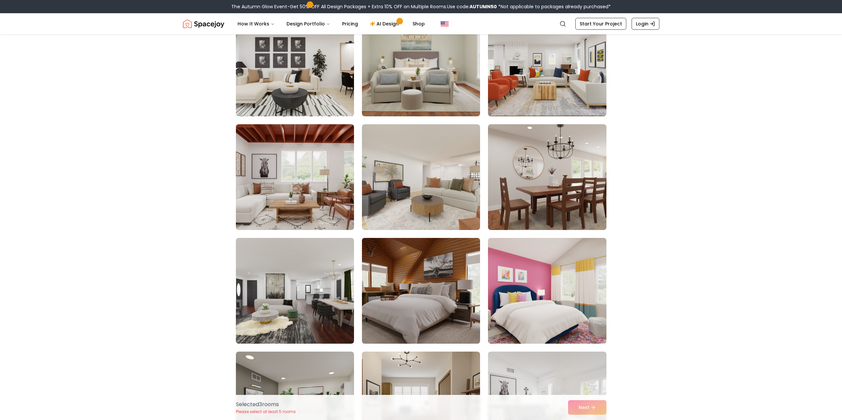 This screenshot has width=842, height=420. What do you see at coordinates (421, 7) in the screenshot?
I see `div: The Autumn Glow Event-Get 50% OFF All Design Packages + Extra 10% OFF on Multiple Rooms.` at bounding box center [421, 7].